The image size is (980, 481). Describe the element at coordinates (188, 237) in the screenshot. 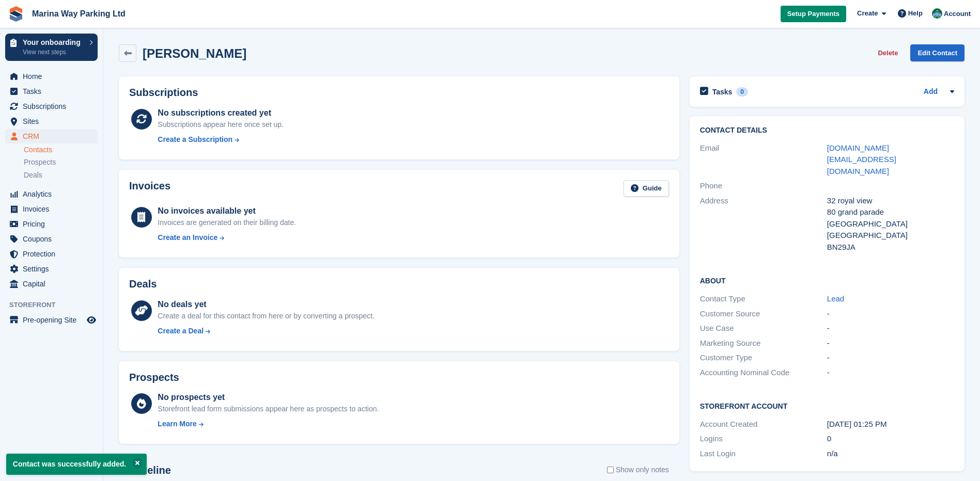

I see `div: Create an Invoice` at that location.